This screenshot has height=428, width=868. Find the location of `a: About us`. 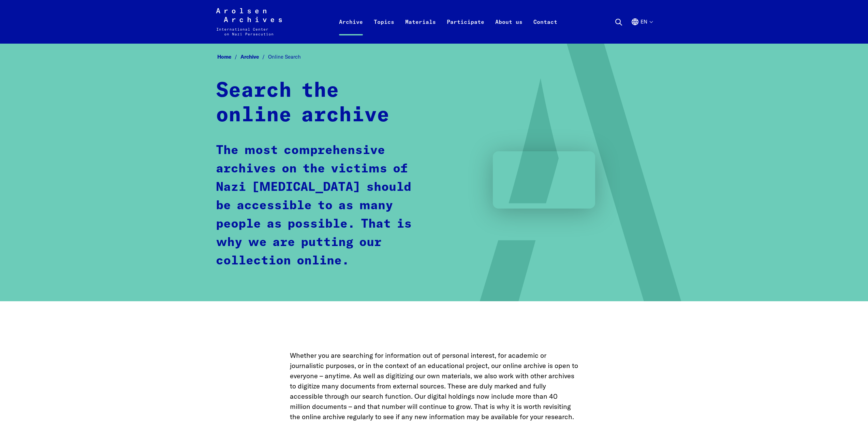

a: About us is located at coordinates (508, 30).